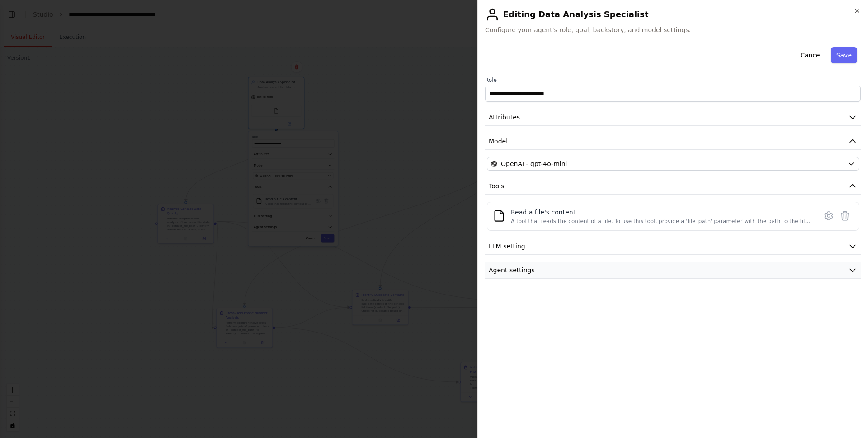 Image resolution: width=868 pixels, height=438 pixels. Describe the element at coordinates (672, 164) in the screenshot. I see `button: OpenAI - gpt-4o-mini` at that location.